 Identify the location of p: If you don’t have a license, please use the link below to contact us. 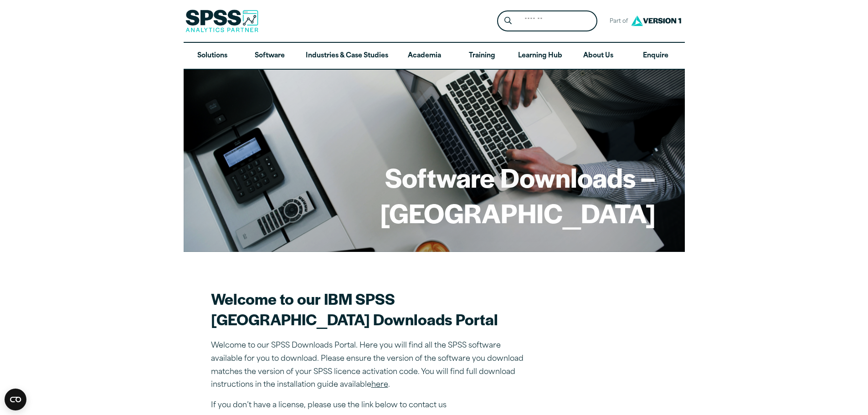
(371, 406).